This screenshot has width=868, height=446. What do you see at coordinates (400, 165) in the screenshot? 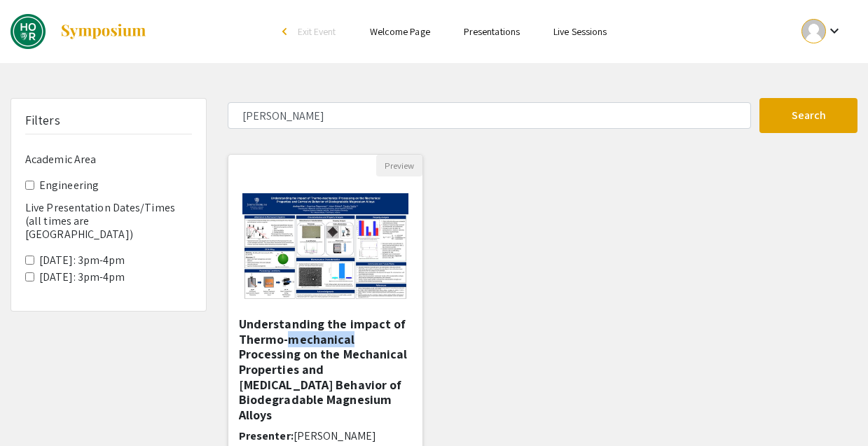
I see `button: Preview` at bounding box center [400, 165].